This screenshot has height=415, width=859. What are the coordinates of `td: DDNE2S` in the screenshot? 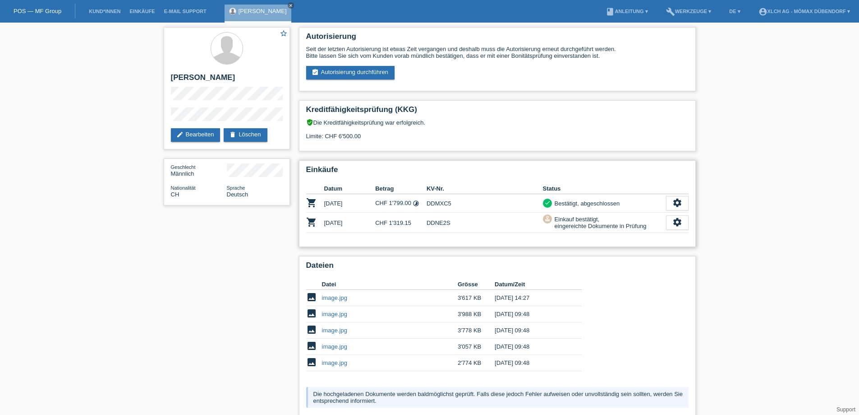 It's located at (485, 222).